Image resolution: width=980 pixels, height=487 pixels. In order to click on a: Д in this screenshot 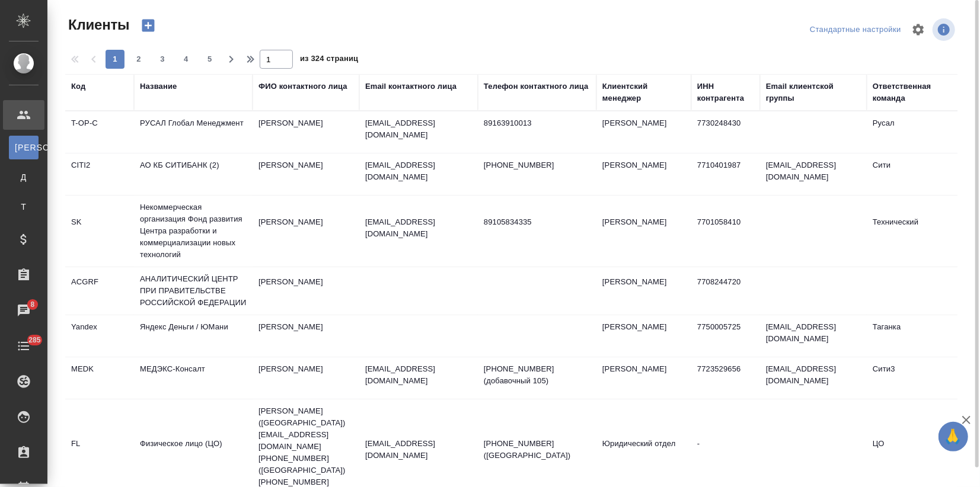, I will do `click(23, 177)`.